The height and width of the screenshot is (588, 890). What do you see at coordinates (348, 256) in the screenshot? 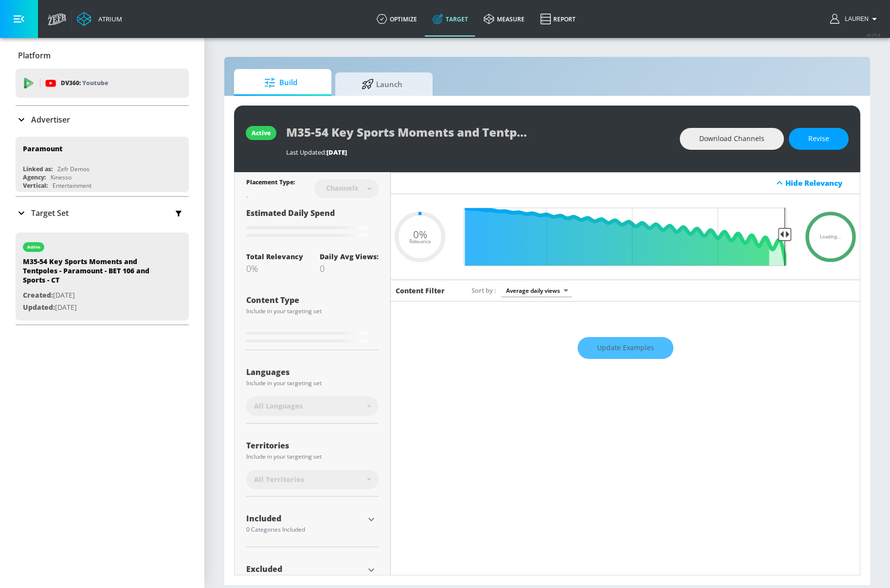
I see `div: Daily Avg Views:` at bounding box center [348, 256].